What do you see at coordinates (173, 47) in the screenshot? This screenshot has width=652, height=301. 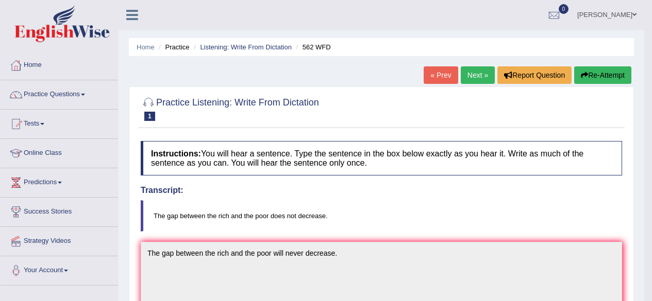 I see `li: Practice` at bounding box center [173, 47].